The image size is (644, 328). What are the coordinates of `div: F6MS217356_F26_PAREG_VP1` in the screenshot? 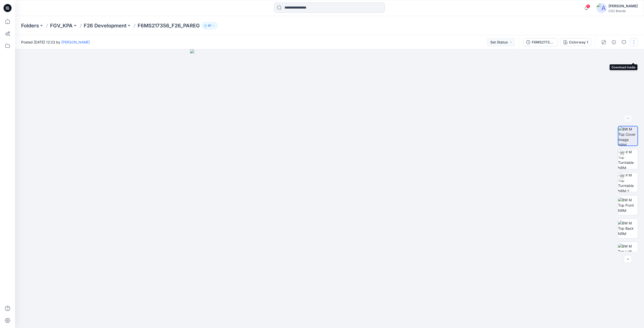 It's located at (544, 42).